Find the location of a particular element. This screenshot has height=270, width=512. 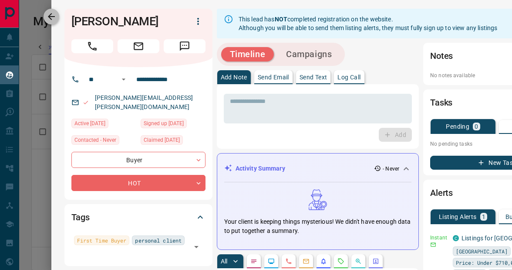

svg: Lead Browsing Activity is located at coordinates (271, 261).